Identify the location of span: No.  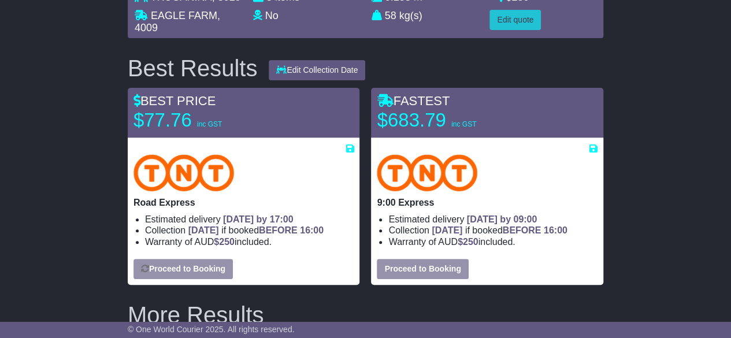
(272, 16).